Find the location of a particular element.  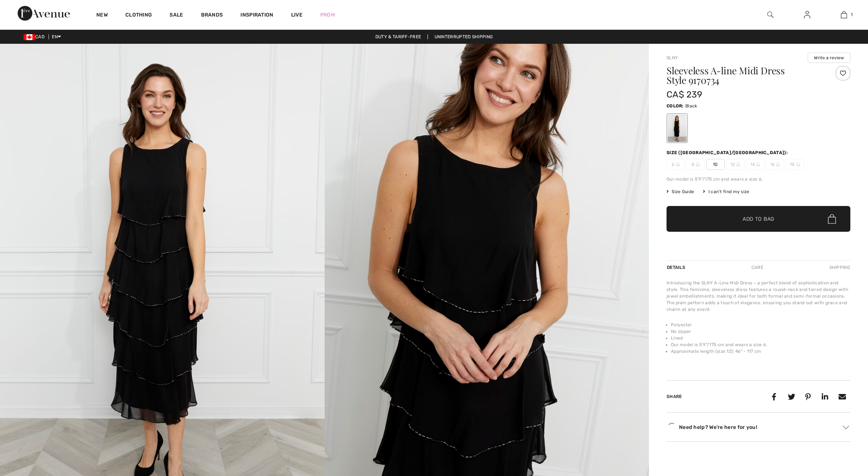

span: 1 is located at coordinates (851, 15).